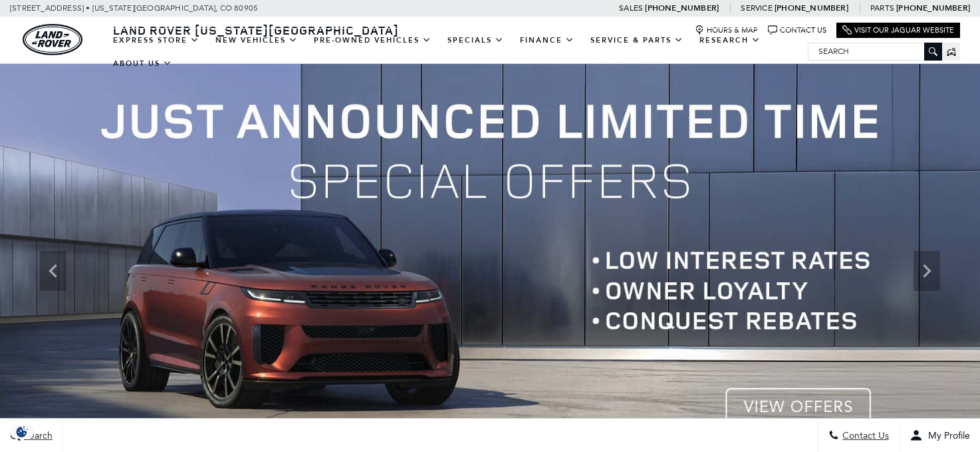 This screenshot has width=980, height=452. I want to click on a: New Vehicles, so click(257, 40).